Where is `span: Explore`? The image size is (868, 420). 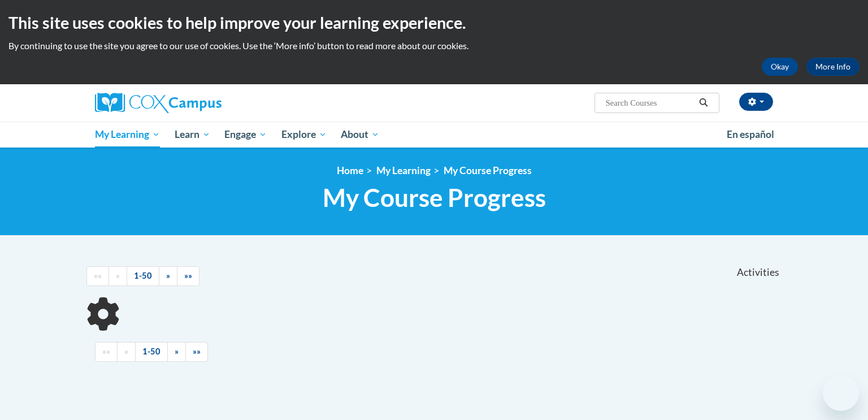
span: Explore is located at coordinates (304, 134).